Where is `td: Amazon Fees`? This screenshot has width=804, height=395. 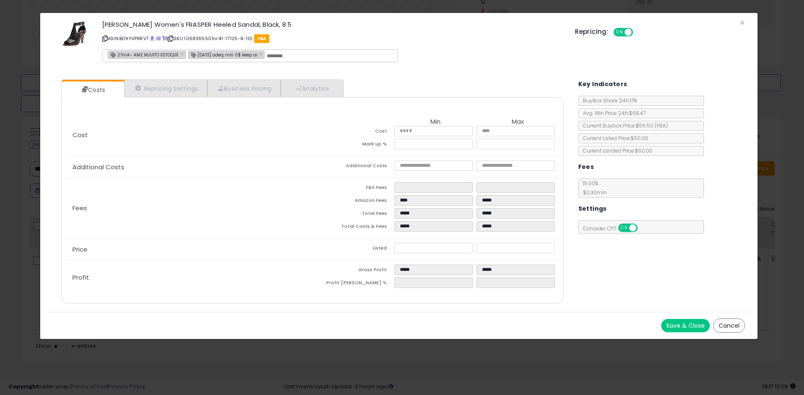 td: Amazon Fees is located at coordinates (353, 202).